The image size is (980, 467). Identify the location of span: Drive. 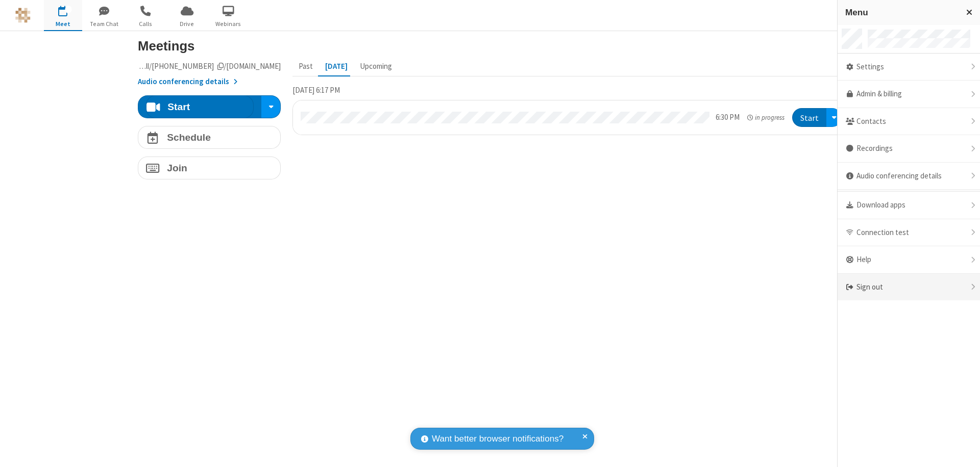
(187, 24).